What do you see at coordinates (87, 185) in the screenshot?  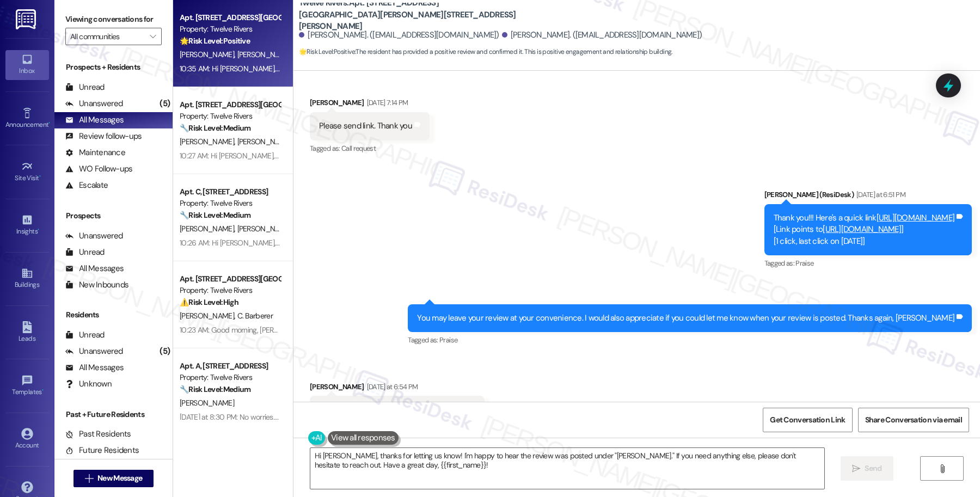 I see `div: Escalate` at bounding box center [87, 185].